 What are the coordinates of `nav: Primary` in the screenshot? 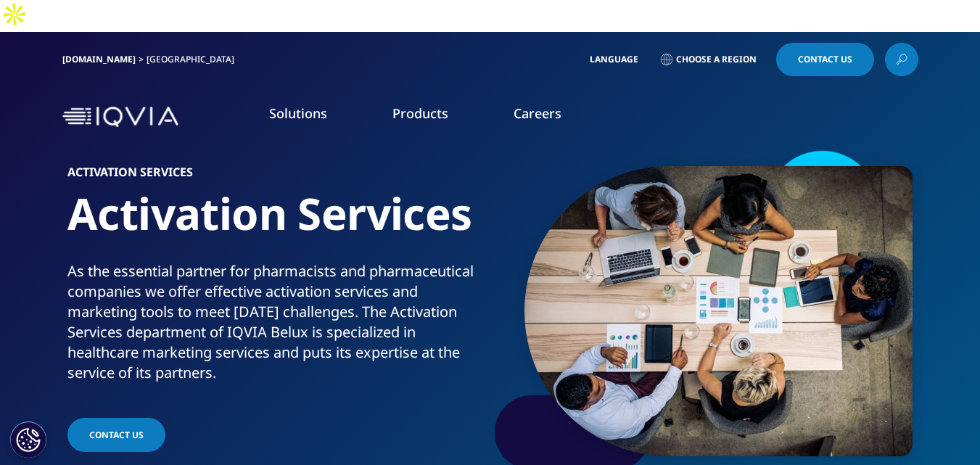 It's located at (552, 116).